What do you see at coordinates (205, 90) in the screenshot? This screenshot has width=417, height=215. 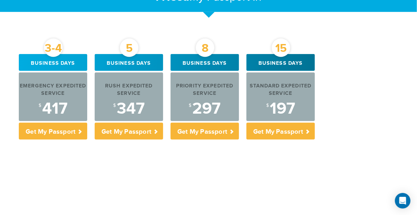 I see `div: Priority Expedited Service` at bounding box center [205, 90].